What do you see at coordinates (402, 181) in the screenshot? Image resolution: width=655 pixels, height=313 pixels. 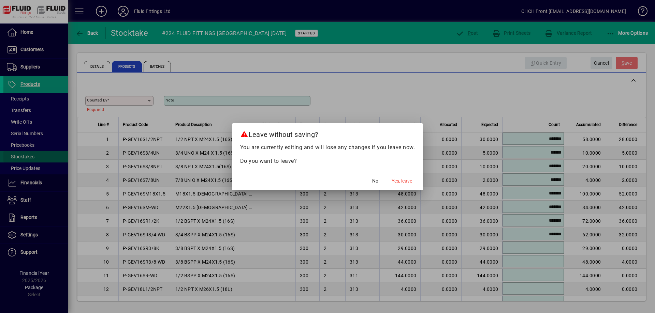 I see `span: Yes, leave` at bounding box center [402, 181].